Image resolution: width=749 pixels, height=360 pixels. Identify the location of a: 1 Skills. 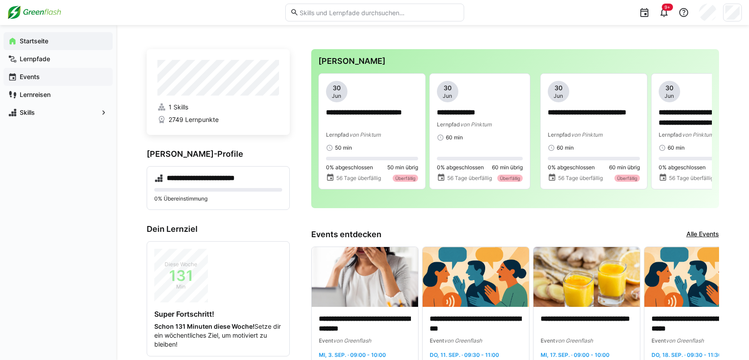
(218, 107).